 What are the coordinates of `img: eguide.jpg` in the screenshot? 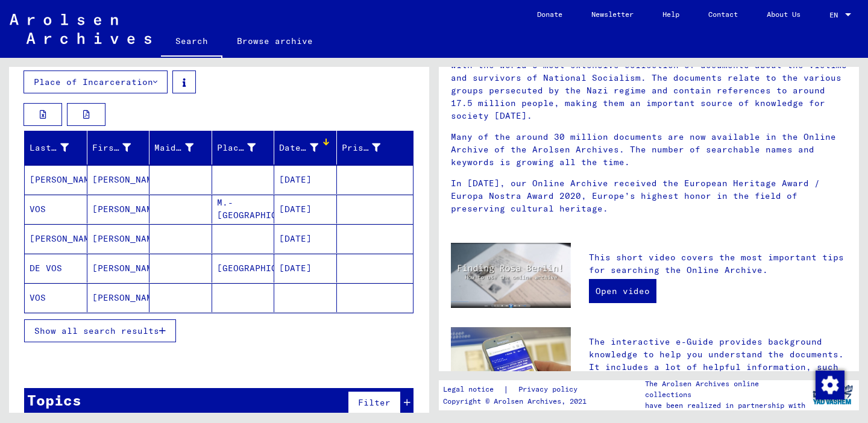 It's located at (511, 368).